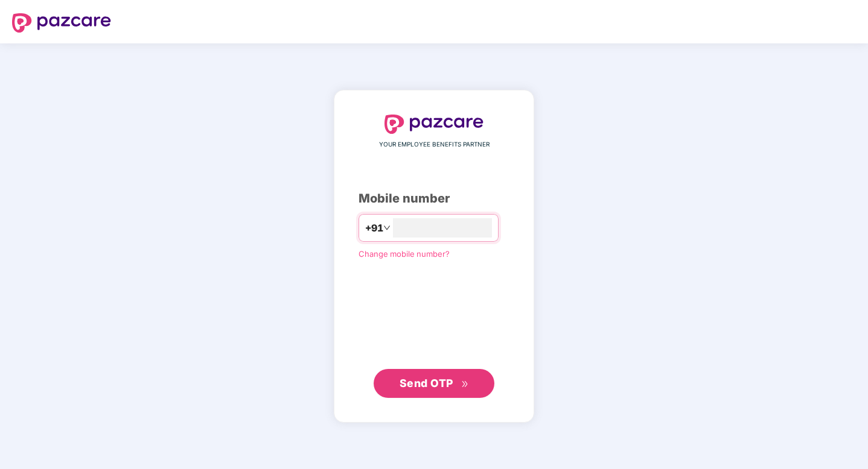  Describe the element at coordinates (465, 384) in the screenshot. I see `span: double-right` at that location.